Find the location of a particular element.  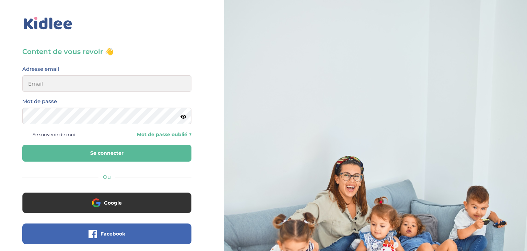

button: Google is located at coordinates (107, 203).